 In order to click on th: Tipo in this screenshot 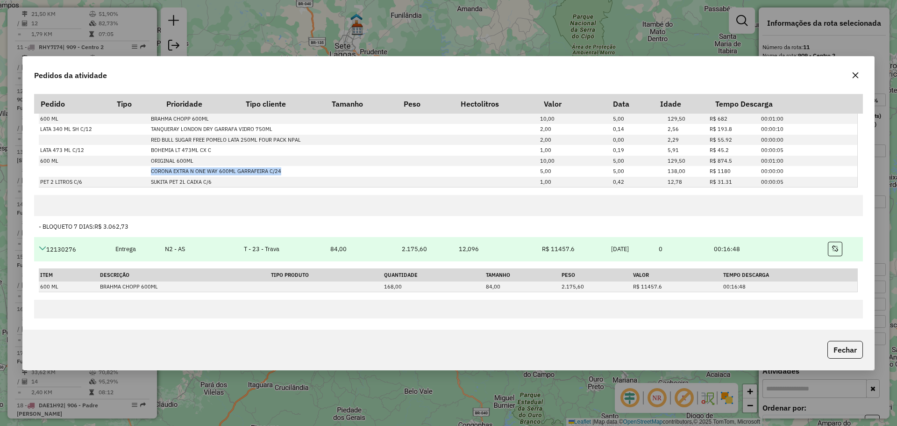, I will do `click(135, 104)`.